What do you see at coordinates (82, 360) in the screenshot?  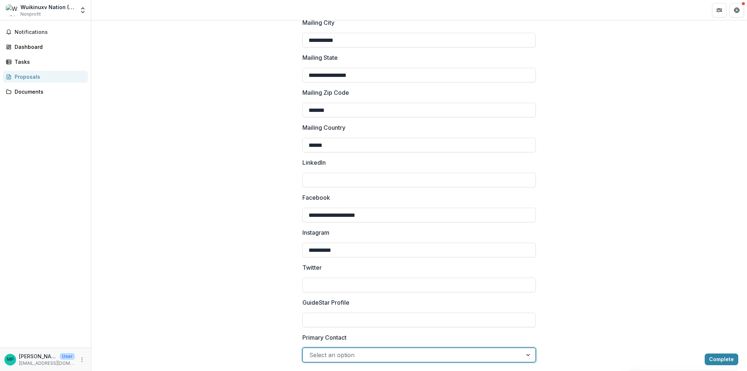 I see `button: More` at bounding box center [82, 360].